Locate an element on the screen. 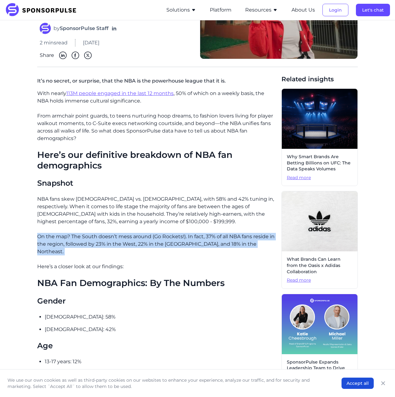  img: AI generated image is located at coordinates (319, 119).